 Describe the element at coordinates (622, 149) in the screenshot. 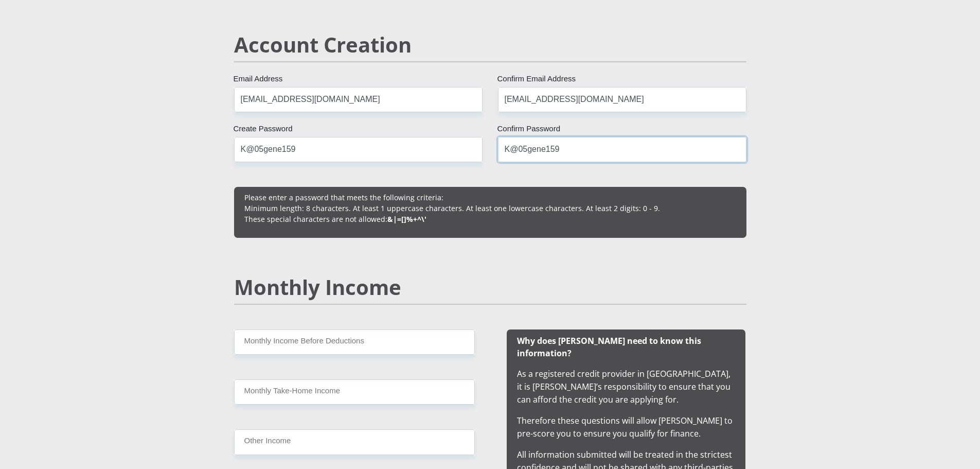

I see `input: Confirm Password` at that location.